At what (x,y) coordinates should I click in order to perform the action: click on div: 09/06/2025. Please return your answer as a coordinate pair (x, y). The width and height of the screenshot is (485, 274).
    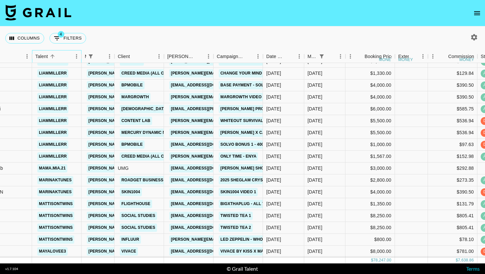
    Looking at the image, I should click on (274, 180).